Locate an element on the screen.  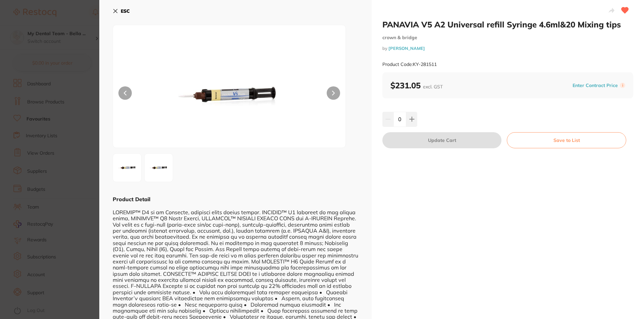
small: Product Code: KY-281511 is located at coordinates (410, 64).